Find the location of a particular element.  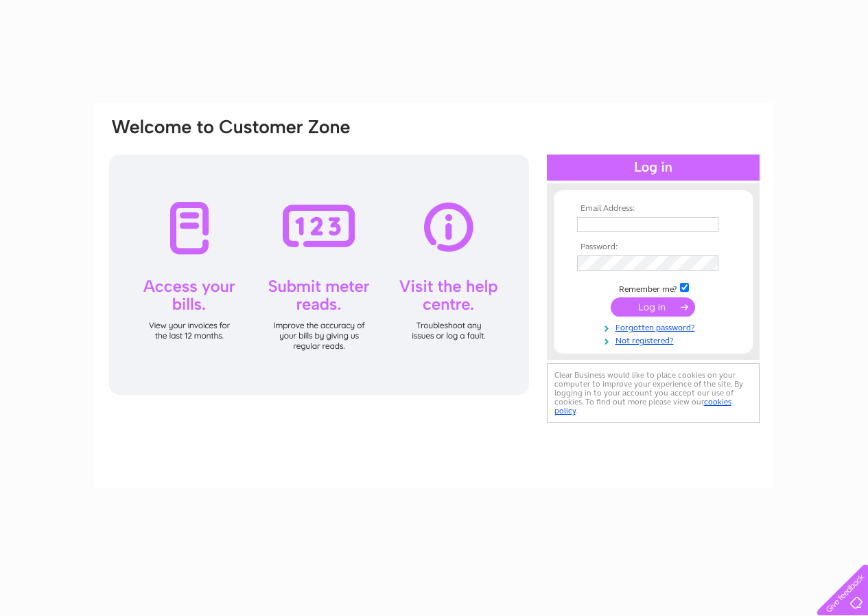

a: Not registered? is located at coordinates (655, 339).